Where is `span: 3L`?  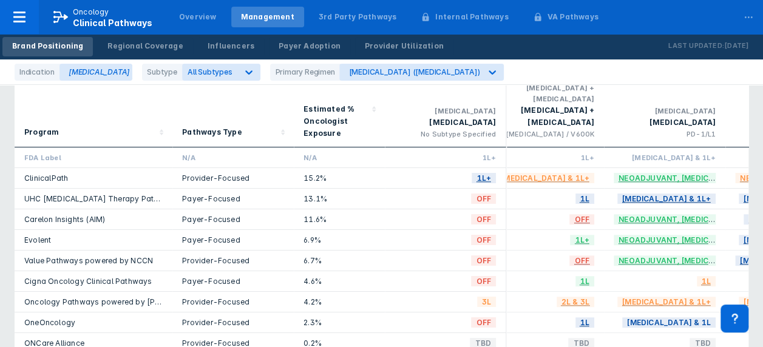
span: 3L is located at coordinates (486, 302).